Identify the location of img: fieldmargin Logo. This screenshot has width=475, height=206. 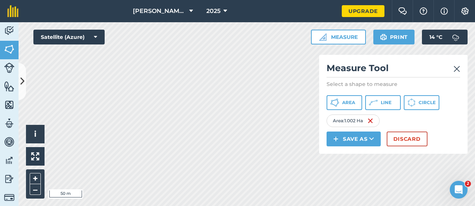
(13, 11).